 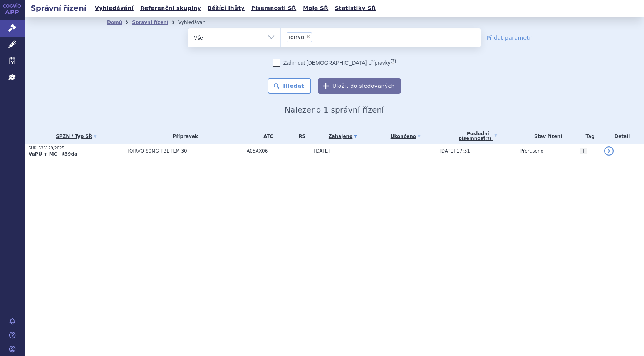 What do you see at coordinates (532, 151) in the screenshot?
I see `span: Přerušeno` at bounding box center [532, 151].